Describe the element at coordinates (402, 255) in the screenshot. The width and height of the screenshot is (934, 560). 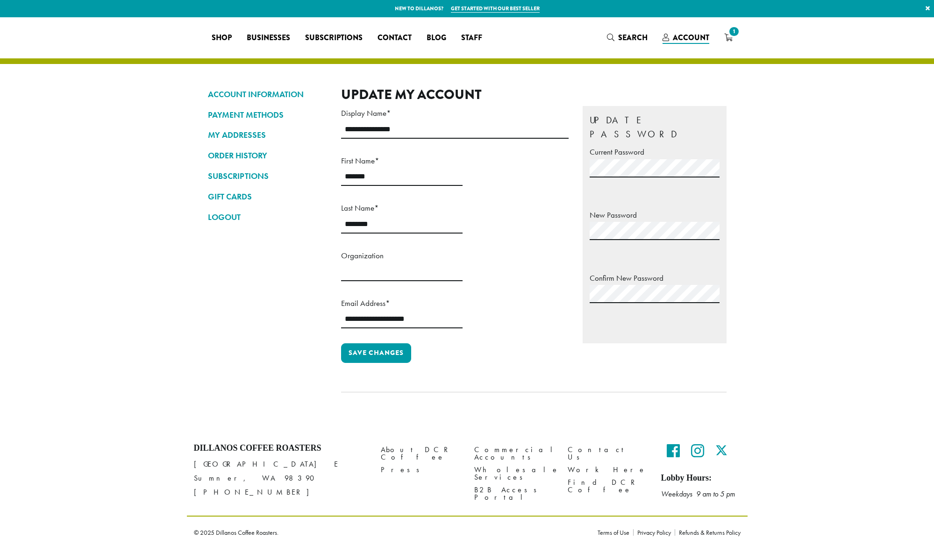
I see `label: Organization` at that location.